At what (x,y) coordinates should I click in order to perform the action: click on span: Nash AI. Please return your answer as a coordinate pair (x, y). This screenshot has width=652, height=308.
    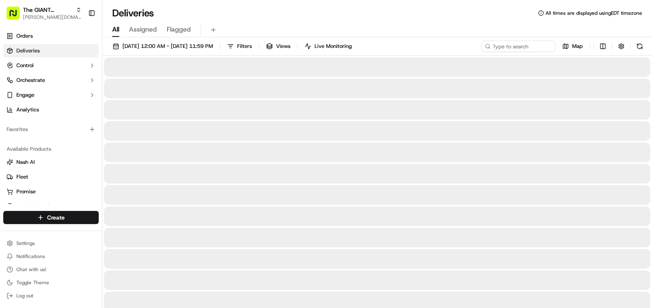
    Looking at the image, I should click on (25, 162).